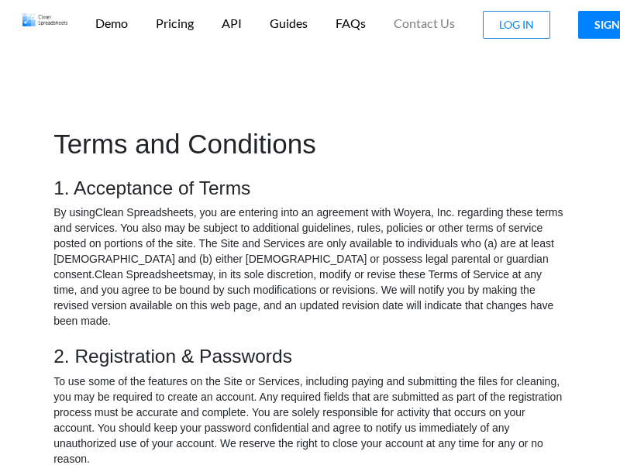 The height and width of the screenshot is (465, 620). Describe the element at coordinates (45, 19) in the screenshot. I see `img: Logo.png` at that location.